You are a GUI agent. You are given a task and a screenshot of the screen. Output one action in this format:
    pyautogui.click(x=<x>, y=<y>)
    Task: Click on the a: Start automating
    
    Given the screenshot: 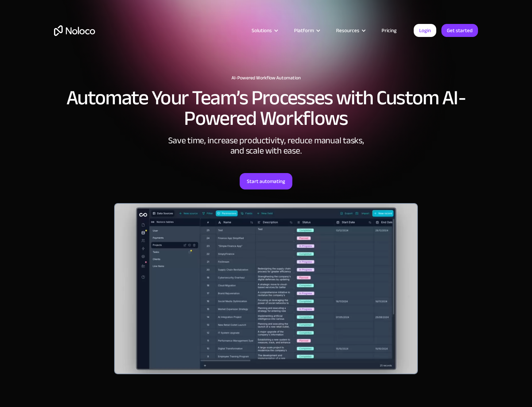 What is the action you would take?
    pyautogui.click(x=266, y=181)
    